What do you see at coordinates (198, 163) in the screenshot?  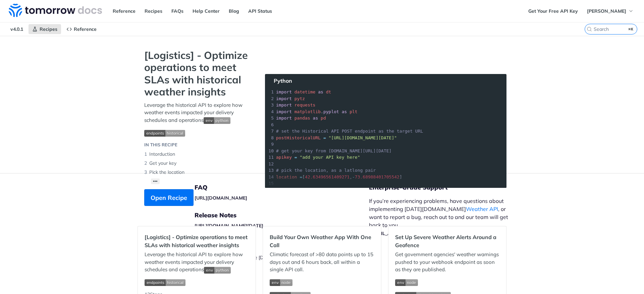 I see `li: Get your key` at bounding box center [198, 163].